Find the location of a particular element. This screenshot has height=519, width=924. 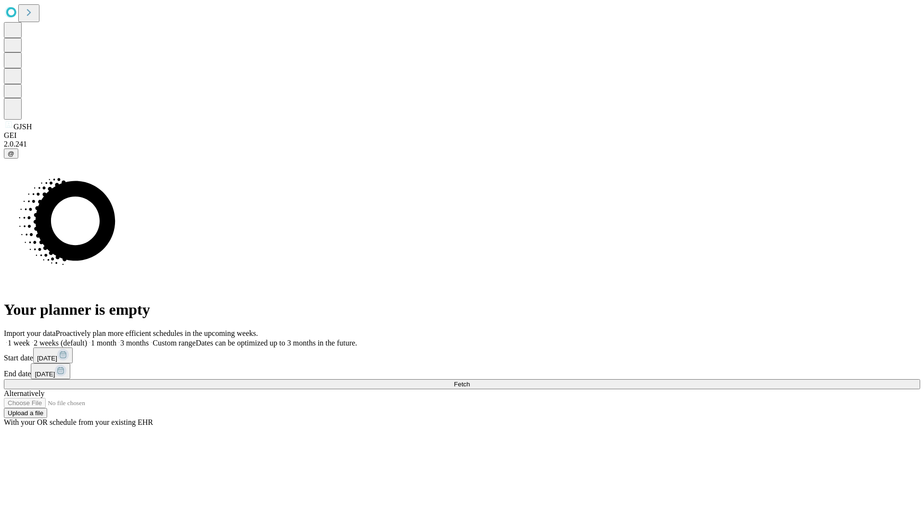

span: GJSH is located at coordinates (23, 127).